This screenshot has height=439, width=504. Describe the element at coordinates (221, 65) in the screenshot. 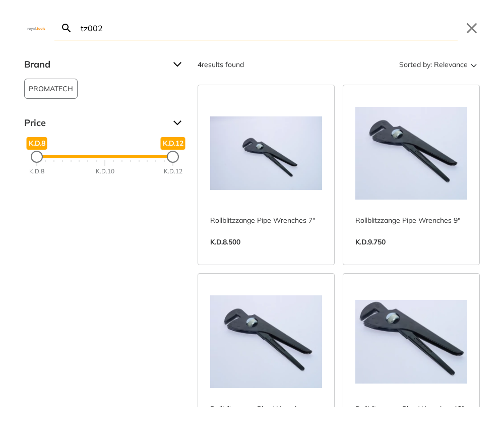

I see `div: results found` at that location.